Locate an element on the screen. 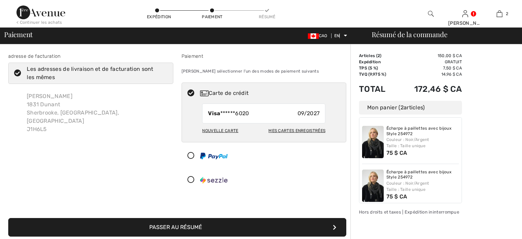 The image size is (522, 239). font: Passer au résumé is located at coordinates (176, 227).